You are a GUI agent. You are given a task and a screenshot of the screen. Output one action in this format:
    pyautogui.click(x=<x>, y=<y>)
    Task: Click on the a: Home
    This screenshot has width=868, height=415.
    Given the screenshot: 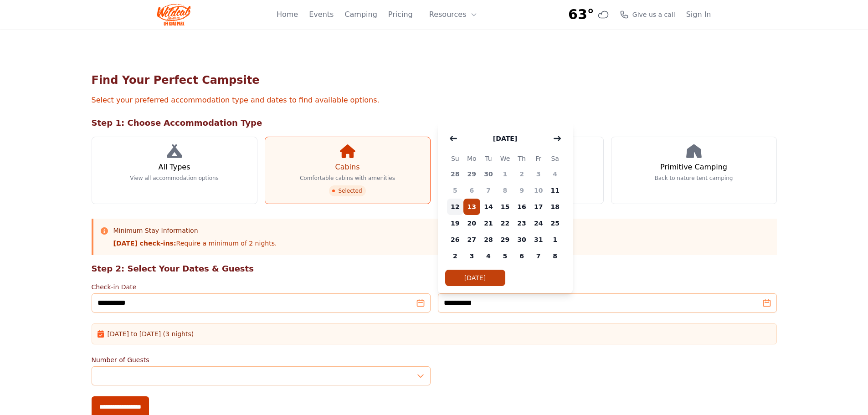 What is the action you would take?
    pyautogui.click(x=287, y=14)
    